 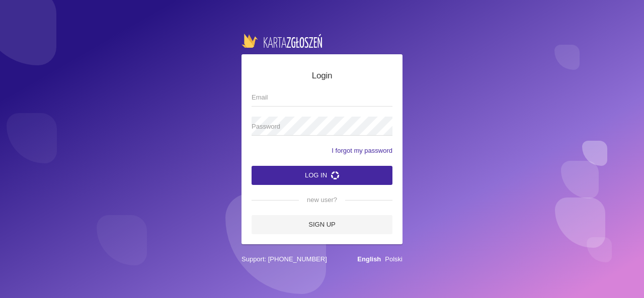 I want to click on h5: Login, so click(x=322, y=76).